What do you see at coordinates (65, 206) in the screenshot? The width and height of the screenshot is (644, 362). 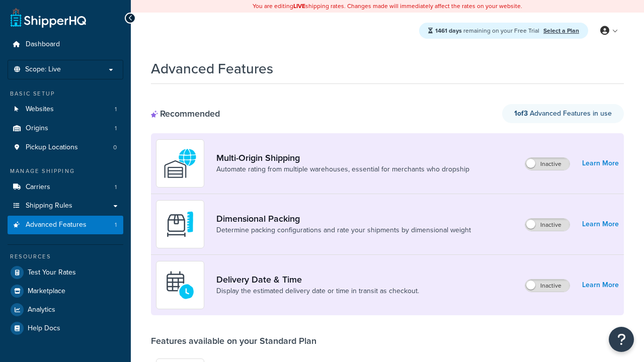 I see `li: Shipping Rules` at bounding box center [65, 206].